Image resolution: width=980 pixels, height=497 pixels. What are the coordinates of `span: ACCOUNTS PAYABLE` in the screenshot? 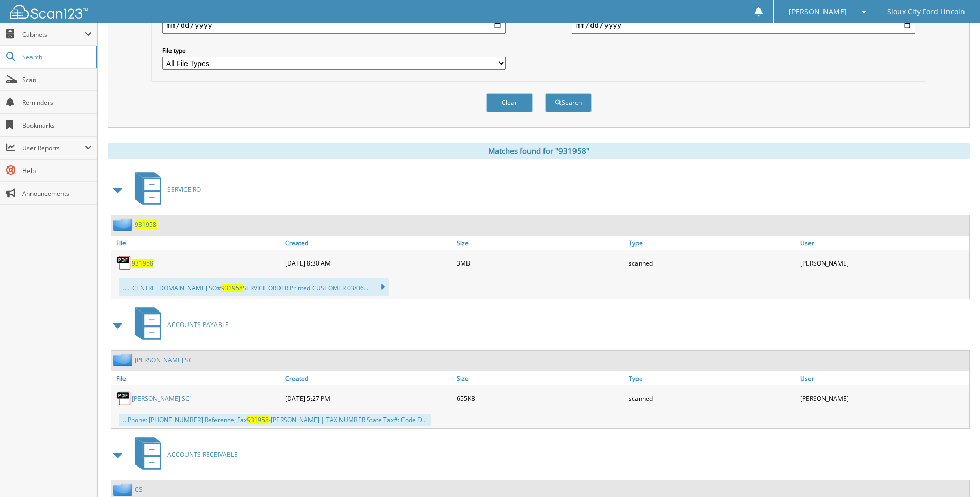 It's located at (198, 324).